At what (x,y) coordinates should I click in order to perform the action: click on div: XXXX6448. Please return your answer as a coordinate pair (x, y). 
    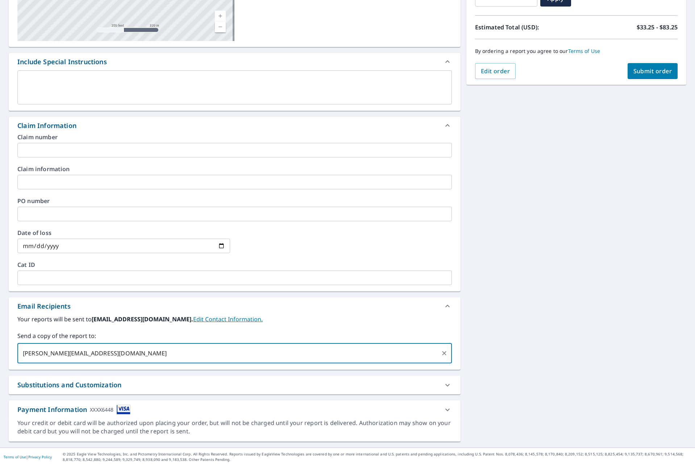
    Looking at the image, I should click on (101, 409).